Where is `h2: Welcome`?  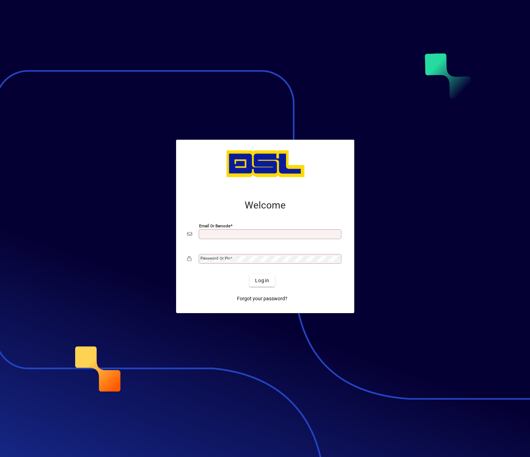 h2: Welcome is located at coordinates (265, 206).